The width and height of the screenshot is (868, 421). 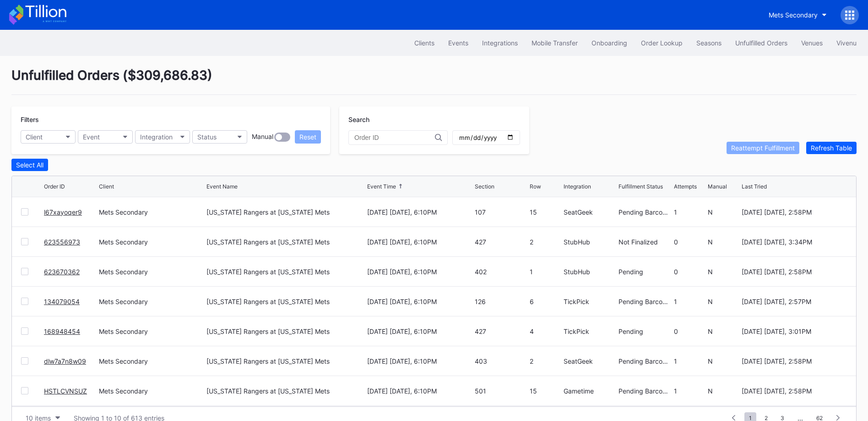 I want to click on div: Unfulfilled Orders, so click(x=762, y=42).